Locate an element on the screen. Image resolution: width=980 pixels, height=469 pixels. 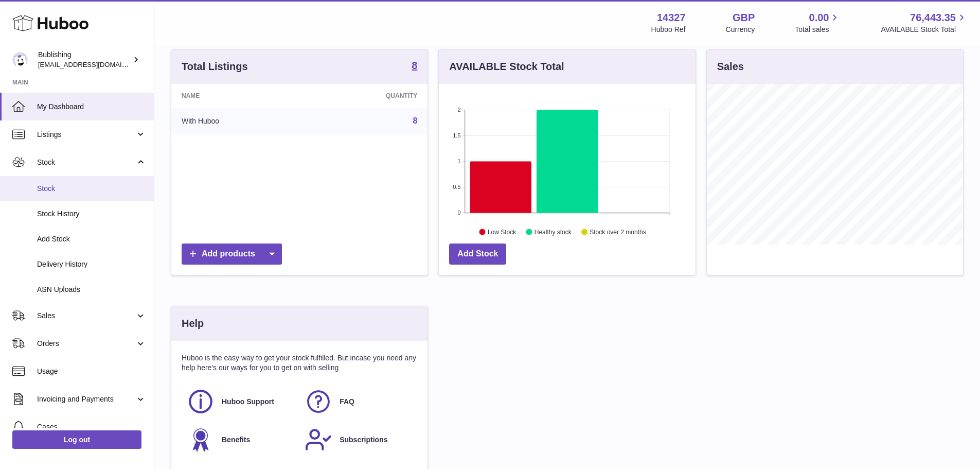
span: Cases is located at coordinates (91, 427).